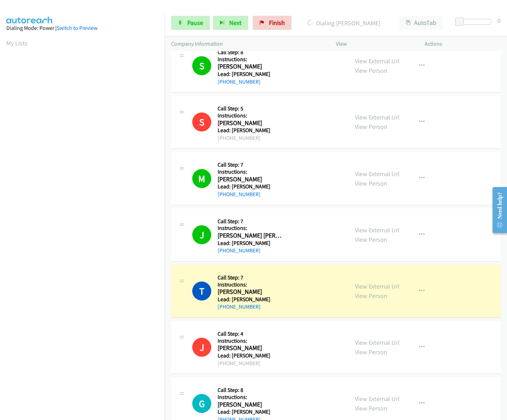 The image size is (507, 420). I want to click on div: Dialing Mode: Power |, so click(82, 28).